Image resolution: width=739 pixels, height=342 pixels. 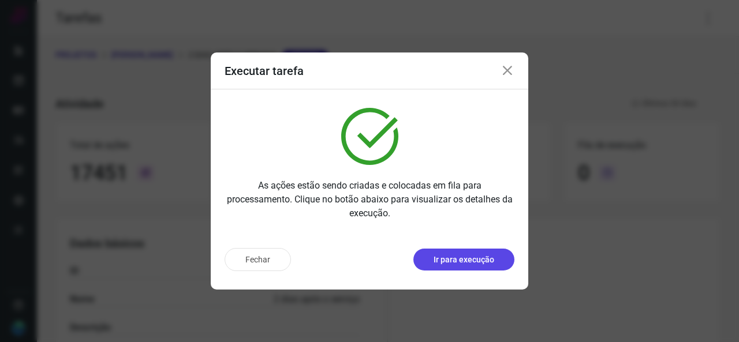 What do you see at coordinates (370, 136) in the screenshot?
I see `img: verified.svg` at bounding box center [370, 136].